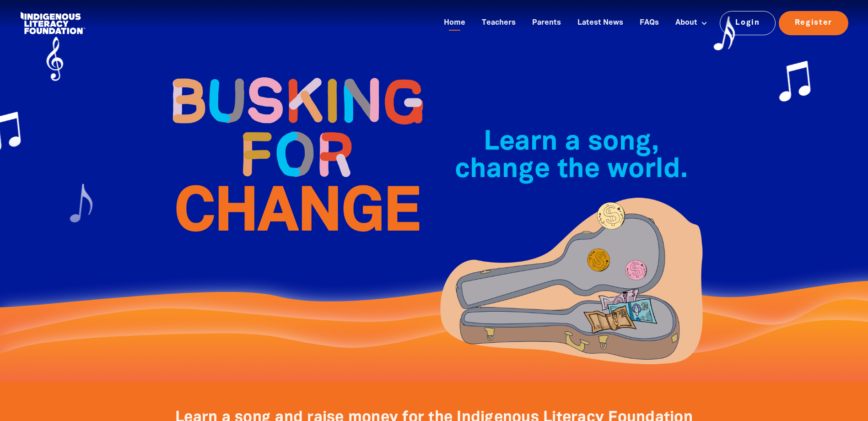 The image size is (868, 421). Describe the element at coordinates (454, 23) in the screenshot. I see `a: Home` at that location.